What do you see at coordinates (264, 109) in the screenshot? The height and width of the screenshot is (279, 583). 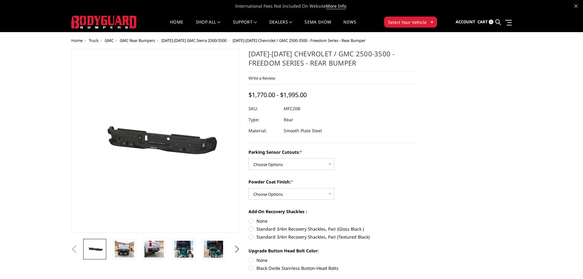 I see `dt: SKU:` at bounding box center [264, 109].